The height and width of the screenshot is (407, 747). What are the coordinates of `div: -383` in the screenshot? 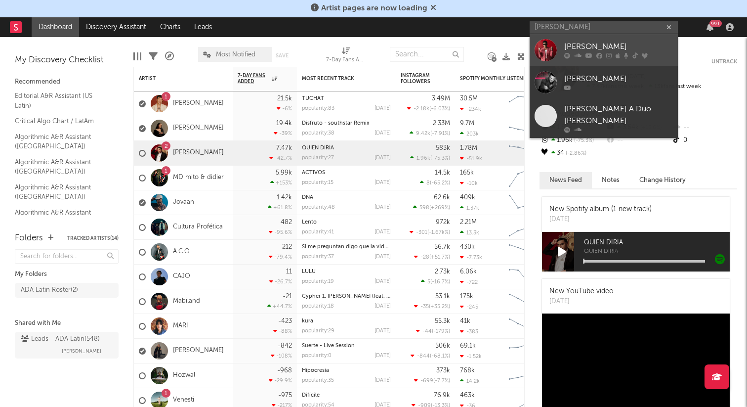 It's located at (469, 331).